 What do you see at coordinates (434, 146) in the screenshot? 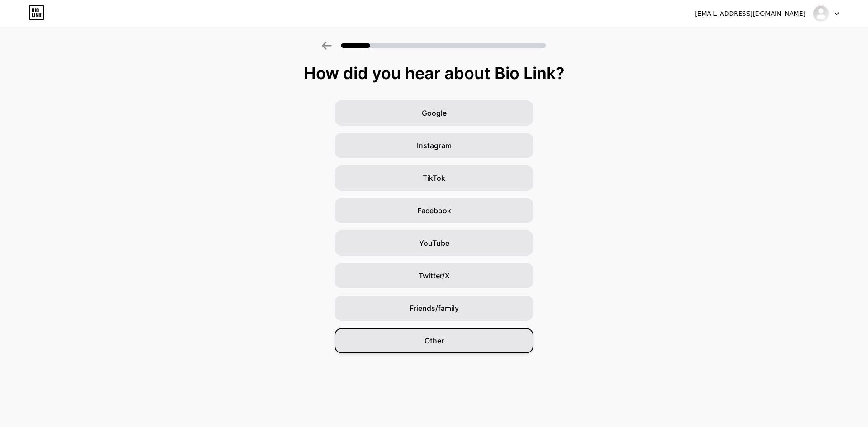
I see `span: Instagram` at bounding box center [434, 146].